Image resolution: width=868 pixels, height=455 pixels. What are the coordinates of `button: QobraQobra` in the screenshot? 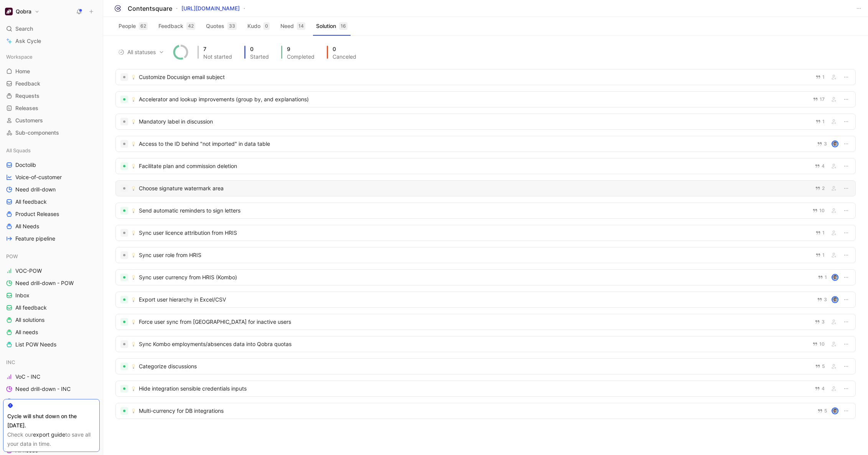 It's located at (22, 11).